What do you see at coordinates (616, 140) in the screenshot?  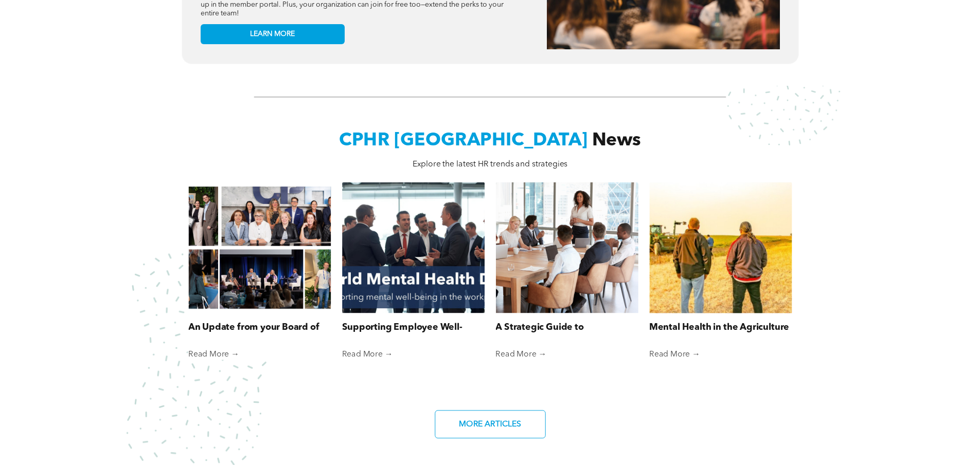 I see `span: News` at bounding box center [616, 140].